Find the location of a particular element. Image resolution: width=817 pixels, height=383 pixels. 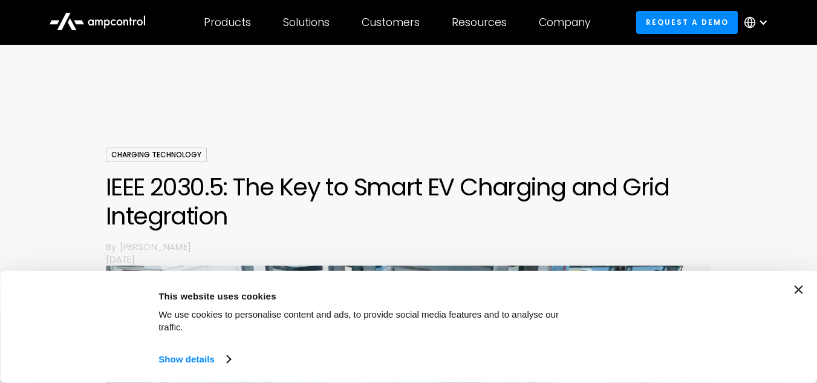

a: Show details is located at coordinates (194, 359).